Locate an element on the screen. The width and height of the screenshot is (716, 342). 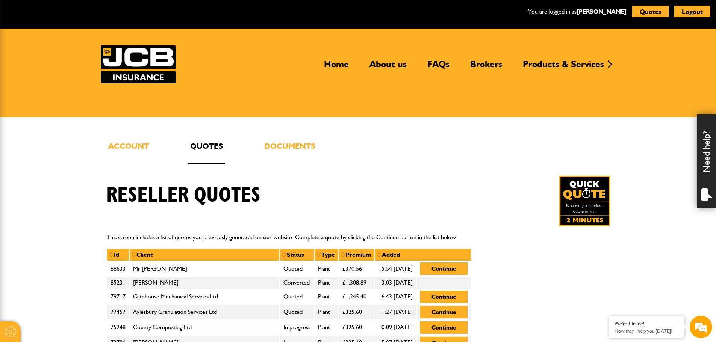
a: Documents is located at coordinates (290, 152).